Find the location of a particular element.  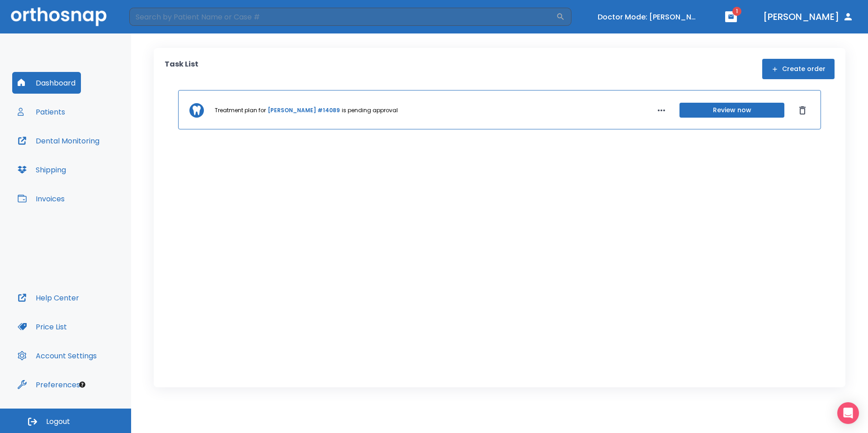

a: Account Settings is located at coordinates (57, 355).